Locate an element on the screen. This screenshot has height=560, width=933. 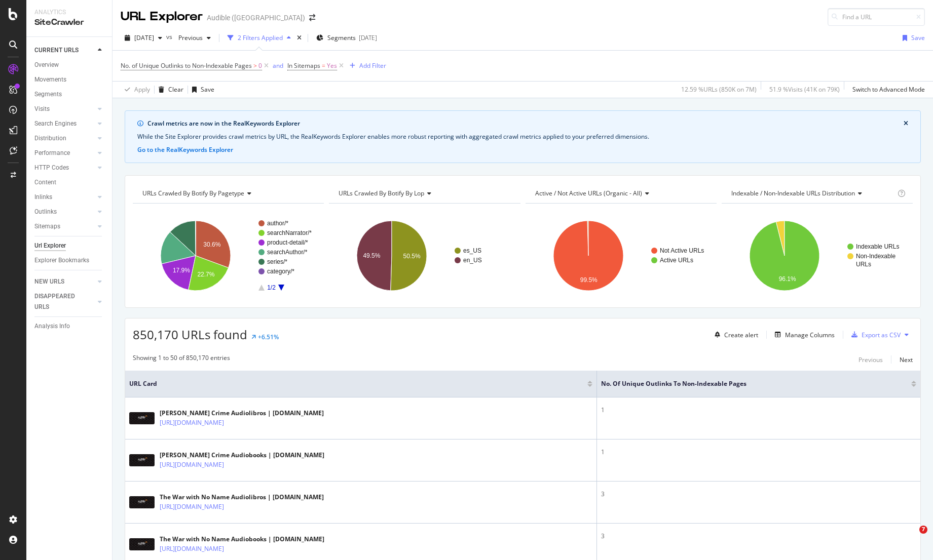
text: 99.5% is located at coordinates (589, 280).